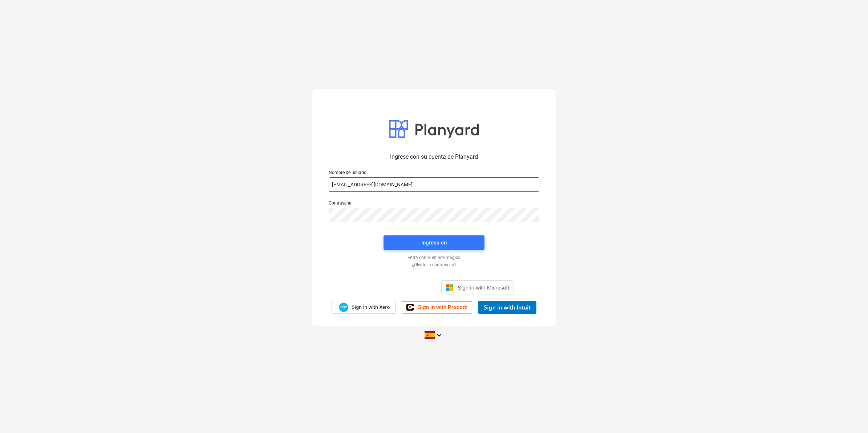  Describe the element at coordinates (434, 184) in the screenshot. I see `input: Nombre de usuario` at that location.